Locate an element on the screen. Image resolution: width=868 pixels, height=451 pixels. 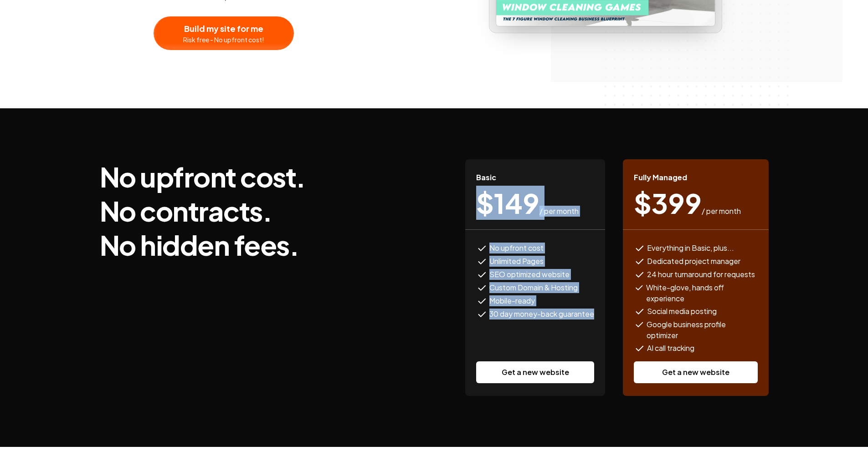
span: $ 149 is located at coordinates (507, 203).